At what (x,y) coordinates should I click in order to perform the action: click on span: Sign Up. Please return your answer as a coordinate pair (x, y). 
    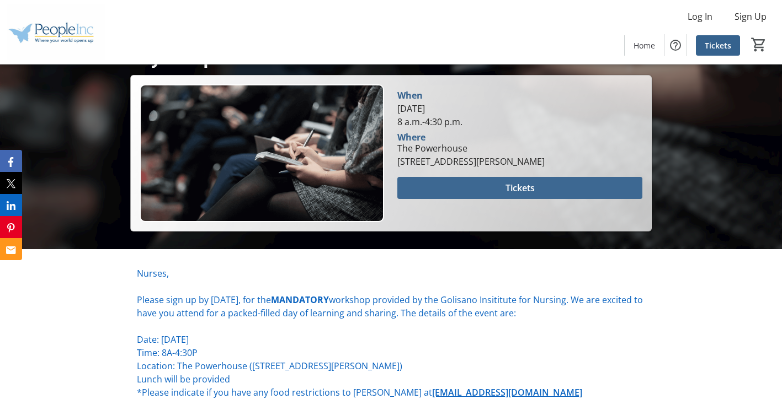
    Looking at the image, I should click on (750, 17).